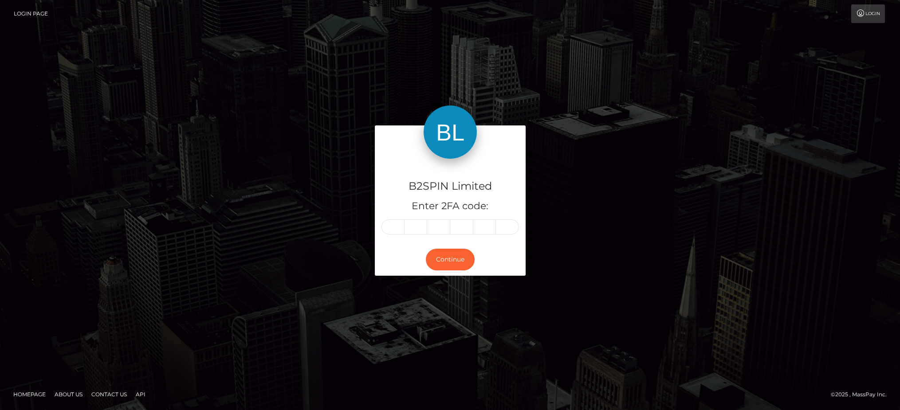 This screenshot has width=900, height=410. I want to click on a: Homepage, so click(29, 394).